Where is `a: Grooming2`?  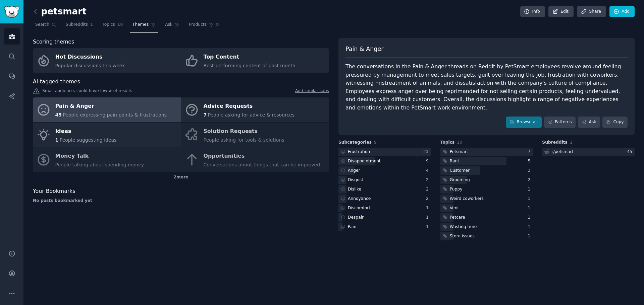 a: Grooming2 is located at coordinates (487, 180).